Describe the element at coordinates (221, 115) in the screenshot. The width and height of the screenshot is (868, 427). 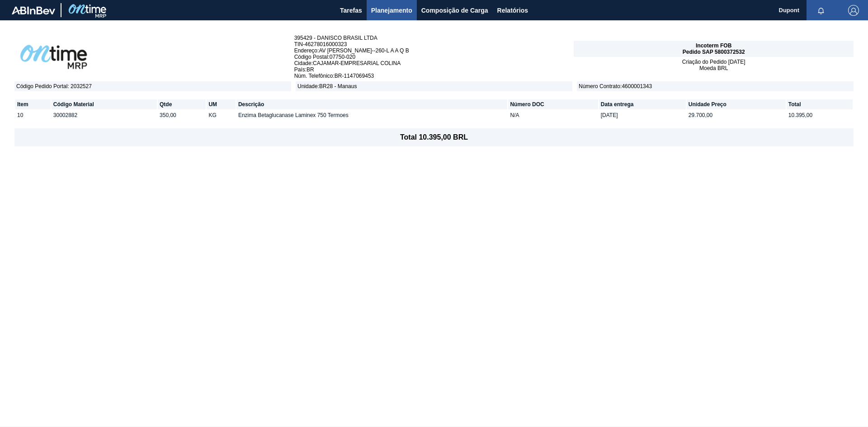
I see `td: KG` at that location.